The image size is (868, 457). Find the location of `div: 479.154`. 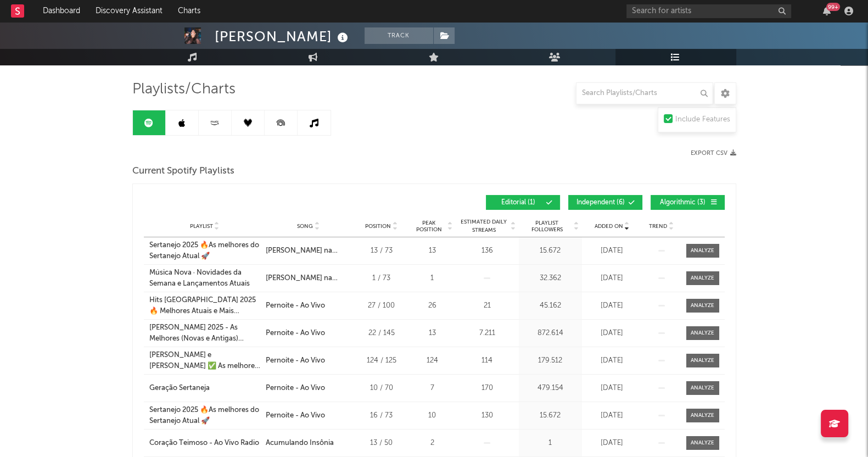

div: 479.154 is located at coordinates (550, 388).